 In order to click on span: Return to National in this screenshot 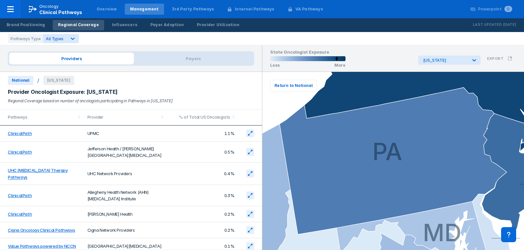, I will do `click(293, 86)`.